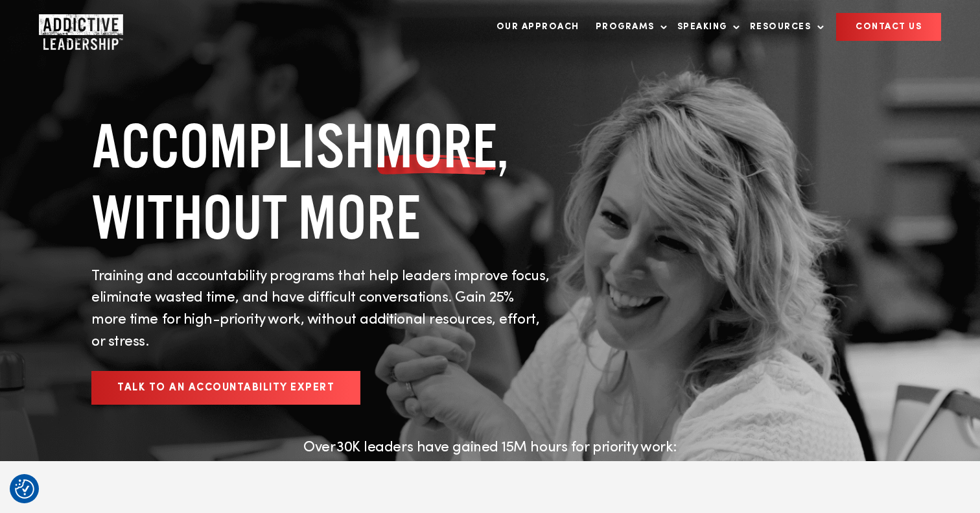 This screenshot has height=513, width=980. I want to click on a: Home, so click(77, 27).